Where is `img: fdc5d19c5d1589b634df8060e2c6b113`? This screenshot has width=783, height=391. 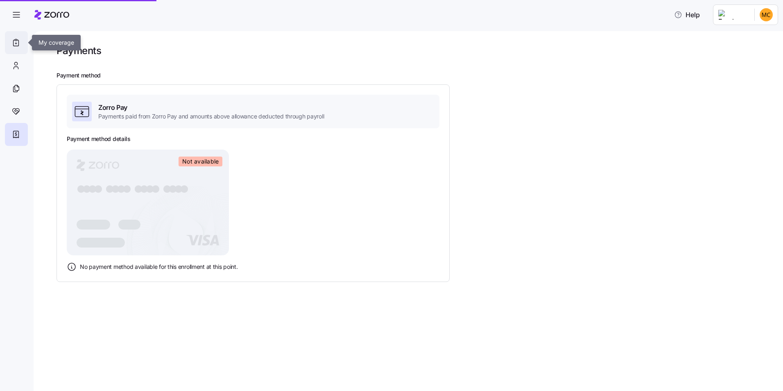 img: fdc5d19c5d1589b634df8060e2c6b113 is located at coordinates (766, 15).